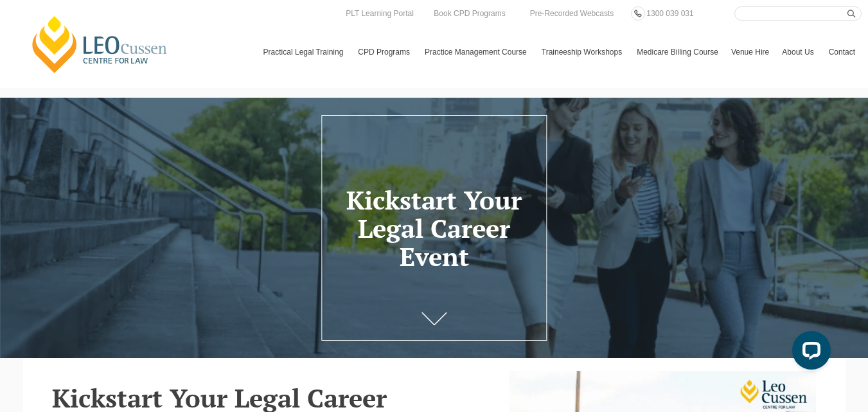  What do you see at coordinates (385, 52) in the screenshot?
I see `a: CPD Programs` at bounding box center [385, 52].